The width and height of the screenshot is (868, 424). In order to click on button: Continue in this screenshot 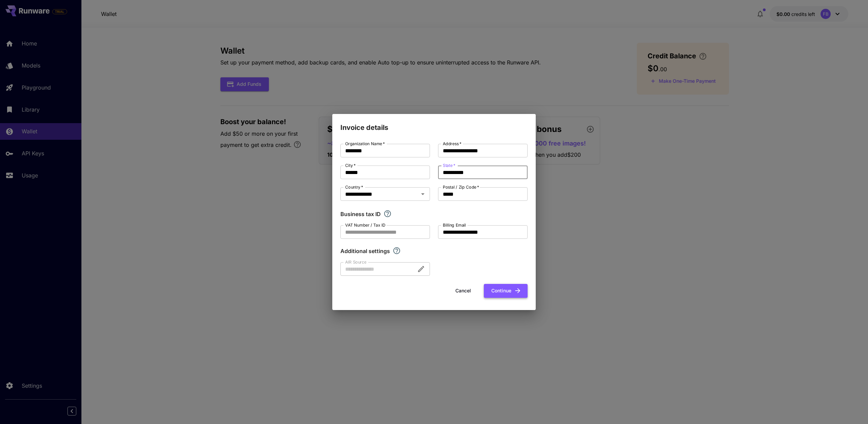, I will do `click(506, 291)`.